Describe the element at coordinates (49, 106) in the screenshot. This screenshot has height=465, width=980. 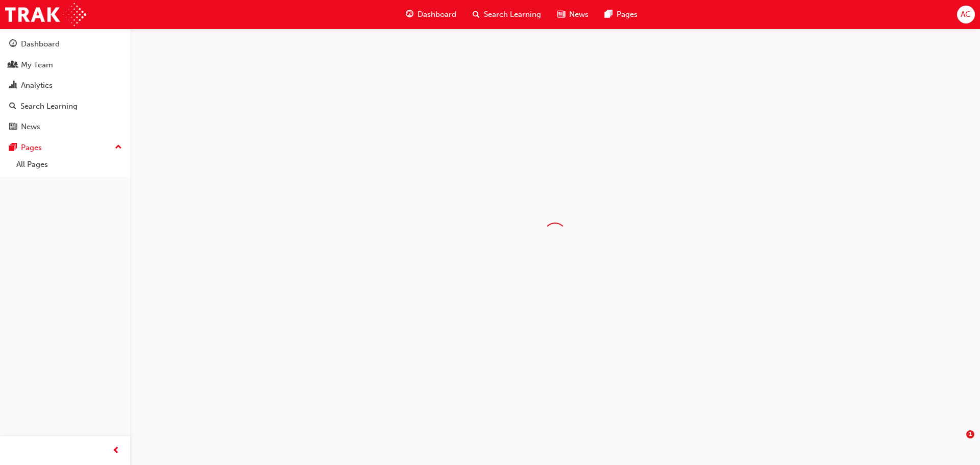
I see `div: Search Learning` at that location.